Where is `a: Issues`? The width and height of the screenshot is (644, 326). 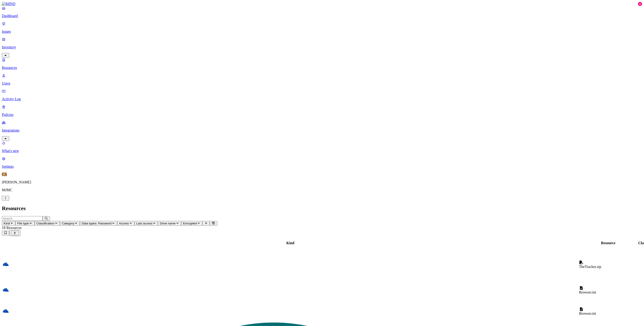
a: Issues is located at coordinates (322, 28).